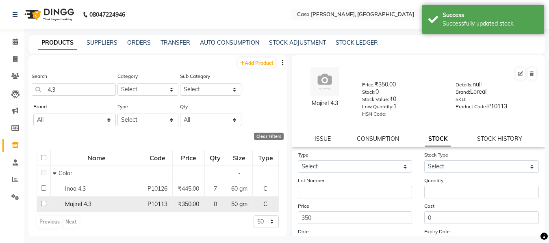 The height and width of the screenshot is (243, 549). I want to click on div: 0, so click(403, 93).